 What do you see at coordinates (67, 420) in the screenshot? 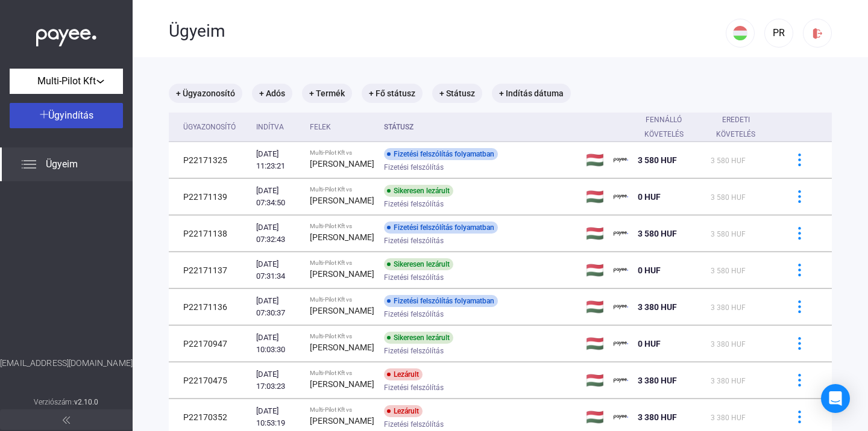
I see `img: arrow-double-left-grey.svg` at bounding box center [67, 420].